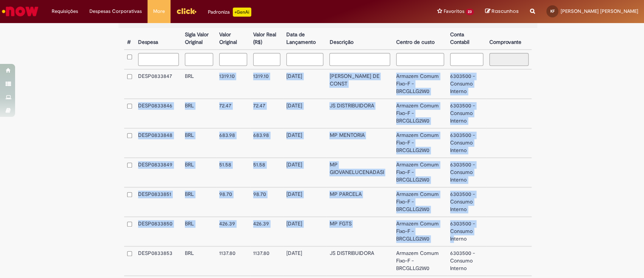  Describe the element at coordinates (159, 11) in the screenshot. I see `span: More` at that location.